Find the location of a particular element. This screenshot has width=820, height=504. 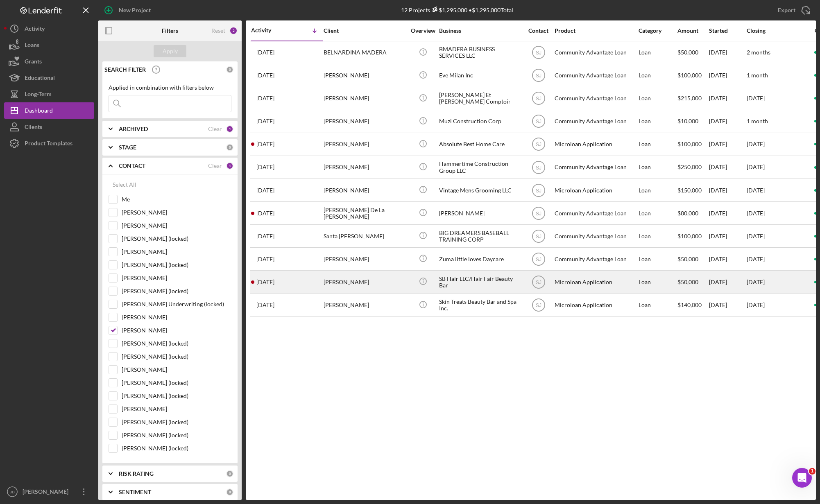

button: New Project is located at coordinates (129, 10).